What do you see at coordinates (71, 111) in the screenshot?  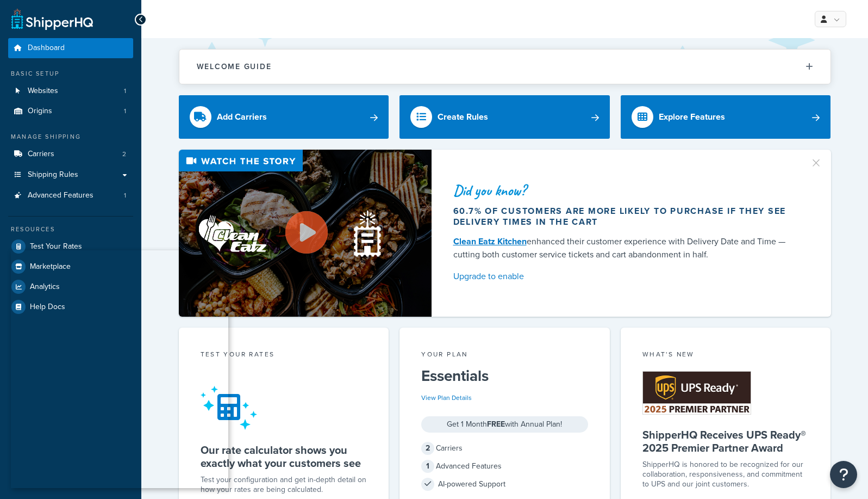 I see `li: Origins` at bounding box center [71, 111].